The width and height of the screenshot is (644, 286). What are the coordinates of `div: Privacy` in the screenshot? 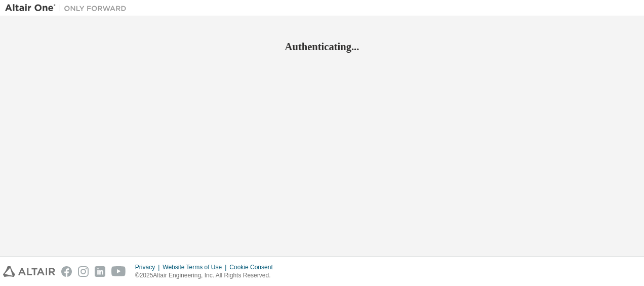 It's located at (149, 267).